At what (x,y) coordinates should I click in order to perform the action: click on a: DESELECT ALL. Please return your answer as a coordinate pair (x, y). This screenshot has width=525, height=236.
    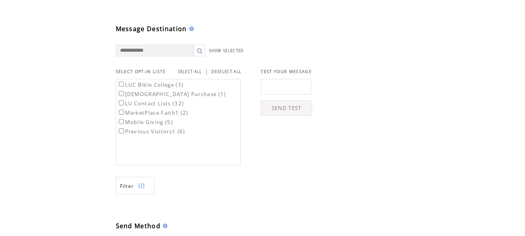
    Looking at the image, I should click on (226, 72).